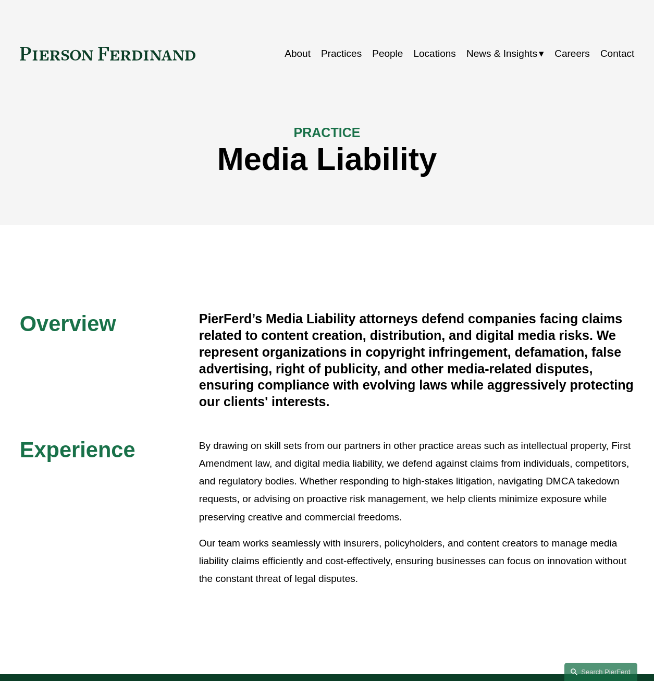 This screenshot has height=681, width=654. What do you see at coordinates (298, 54) in the screenshot?
I see `a: About` at bounding box center [298, 54].